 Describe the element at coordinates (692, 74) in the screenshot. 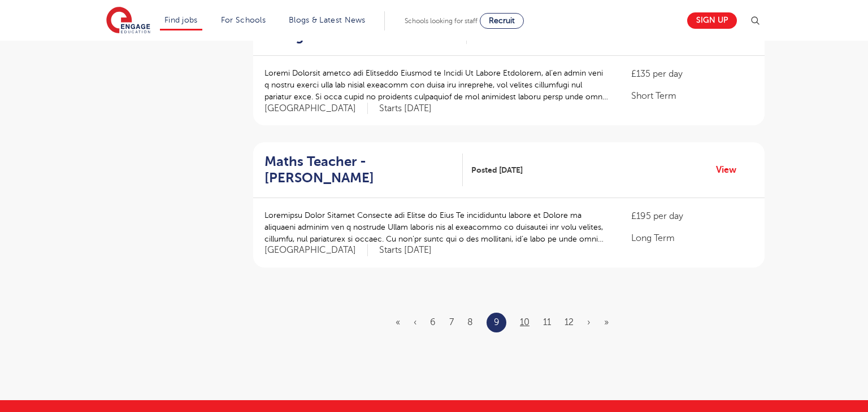

I see `p: £135 per day` at that location.